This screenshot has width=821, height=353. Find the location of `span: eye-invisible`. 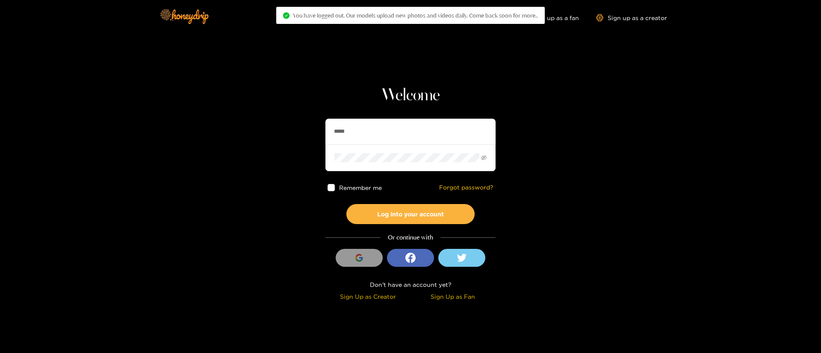

span: eye-invisible is located at coordinates (483, 158).